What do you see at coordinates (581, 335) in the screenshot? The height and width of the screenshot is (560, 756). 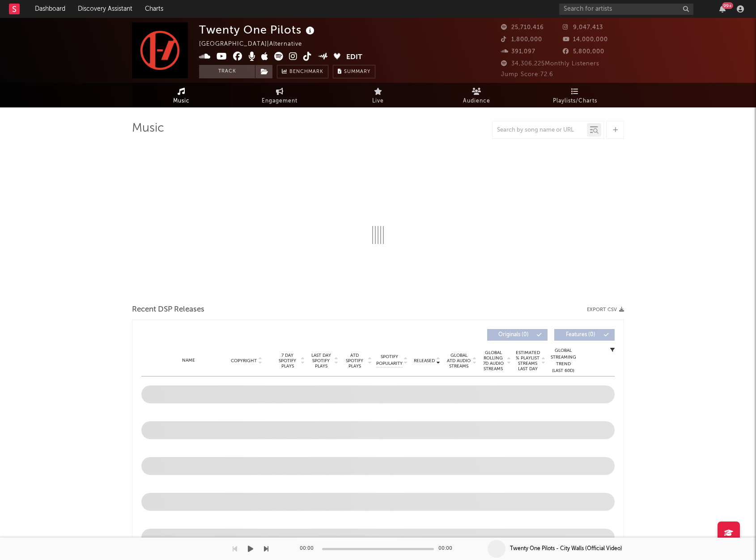 I see `span: Features ( 0 )` at bounding box center [581, 335].